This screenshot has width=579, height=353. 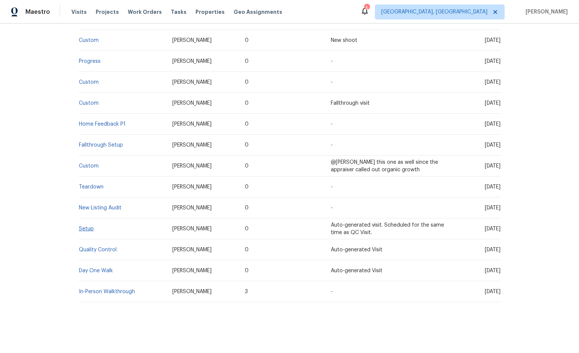 I want to click on span: Auto-generated visit. Scheduled for the same time as QC Visit., so click(x=387, y=229).